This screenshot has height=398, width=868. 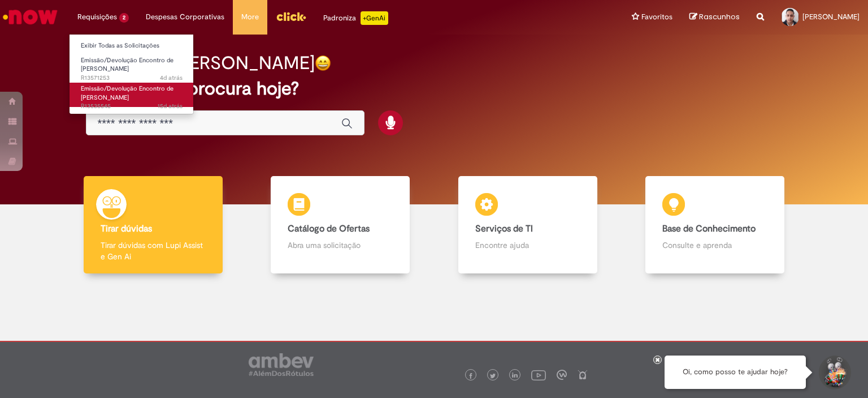 What do you see at coordinates (709, 228) in the screenshot?
I see `b: Base de Conhecimento` at bounding box center [709, 228].